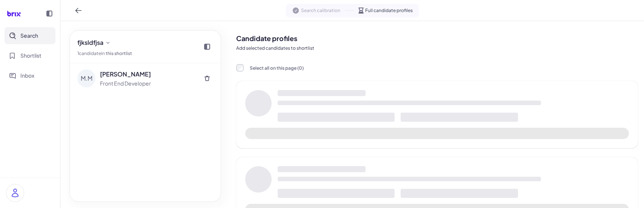 The width and height of the screenshot is (644, 208). Describe the element at coordinates (105, 54) in the screenshot. I see `div: 1 candidate in` at that location.